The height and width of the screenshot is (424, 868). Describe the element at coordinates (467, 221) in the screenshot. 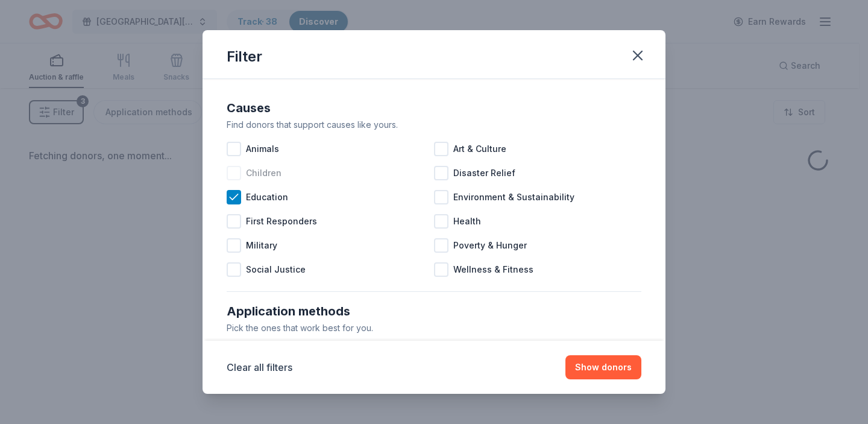

I see `span: Health` at that location.